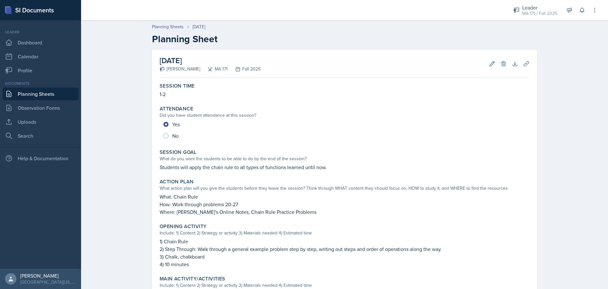  What do you see at coordinates (41, 136) in the screenshot?
I see `a: Search` at bounding box center [41, 136].